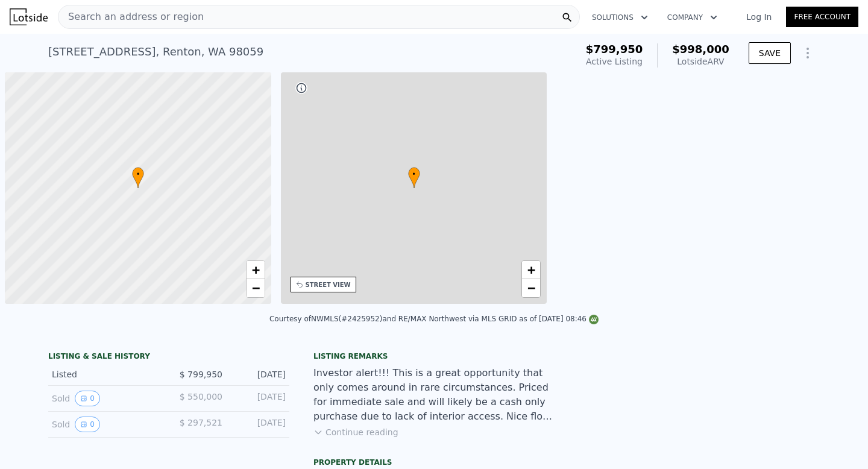 The width and height of the screenshot is (868, 469). What do you see at coordinates (593, 320) in the screenshot?
I see `img: NWMLS Logo` at bounding box center [593, 320].